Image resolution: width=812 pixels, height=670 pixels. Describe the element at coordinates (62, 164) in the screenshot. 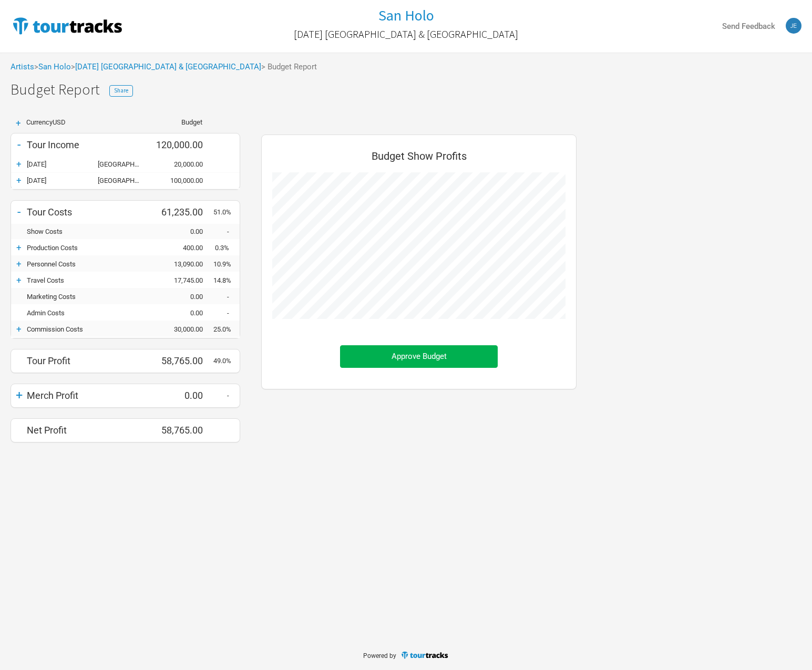

I see `div: 18-Oct-25` at that location.